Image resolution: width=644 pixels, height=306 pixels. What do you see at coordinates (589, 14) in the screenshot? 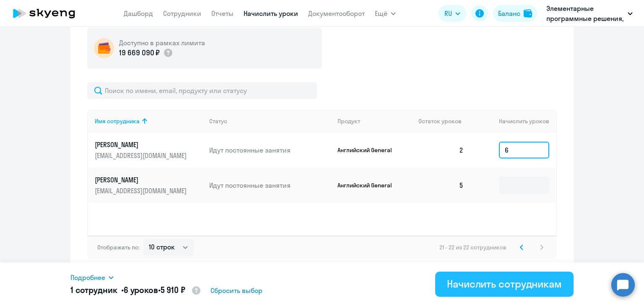
I see `button: Элементарные программные решения, ЭЛЕМЕНТАРНЫЕ ПРОГРАММНЫЕ РЕШЕНИЯ, ООО` at bounding box center [589, 14].